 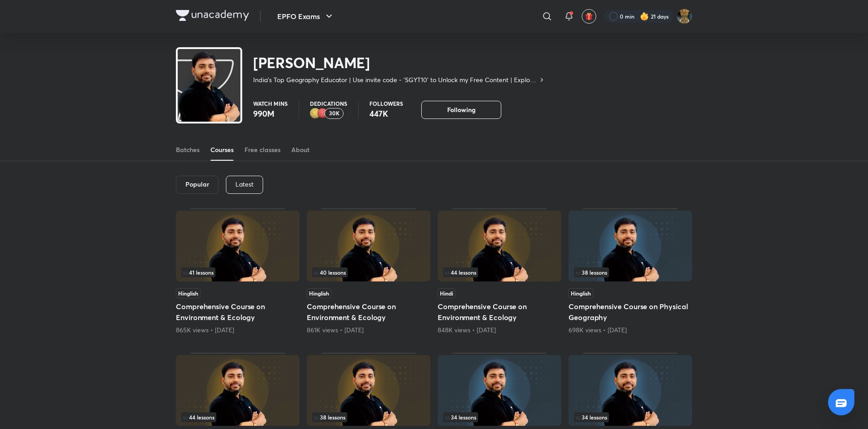 I want to click on div: 848K views • 4 years ago, so click(x=499, y=330).